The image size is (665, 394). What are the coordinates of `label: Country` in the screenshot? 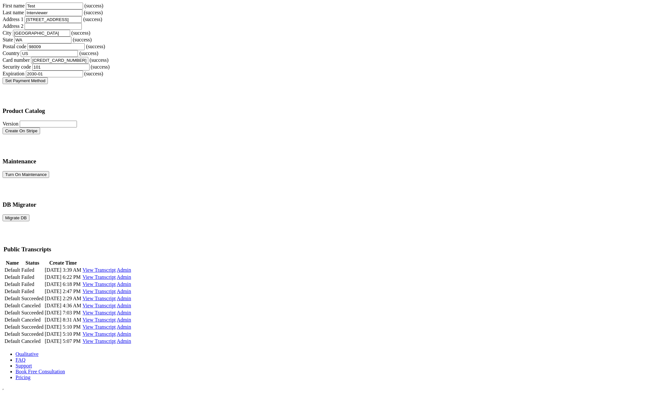 It's located at (11, 53).